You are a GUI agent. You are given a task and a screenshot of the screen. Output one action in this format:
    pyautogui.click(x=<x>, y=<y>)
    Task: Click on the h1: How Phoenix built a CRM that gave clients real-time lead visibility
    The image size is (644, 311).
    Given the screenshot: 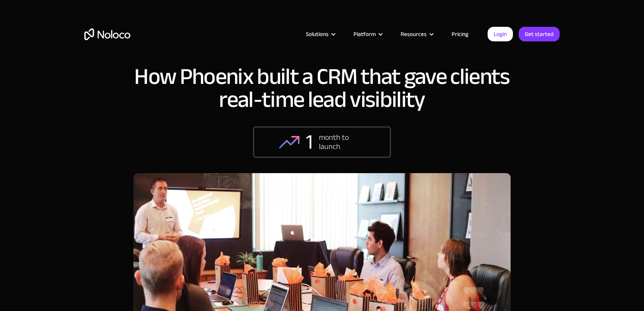 What is the action you would take?
    pyautogui.click(x=322, y=88)
    